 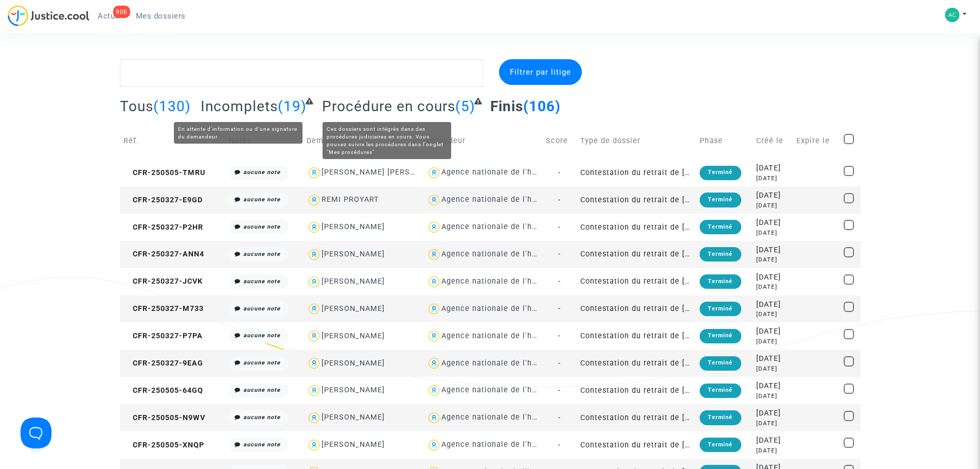 What do you see at coordinates (163, 390) in the screenshot?
I see `span: CFR-250505-64GQ` at bounding box center [163, 390].